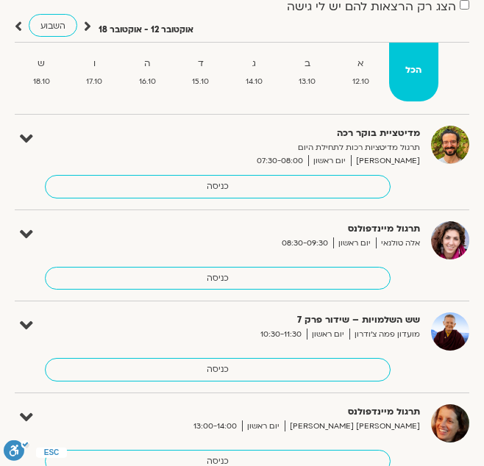 The image size is (484, 466). I want to click on a: ו17.10, so click(95, 72).